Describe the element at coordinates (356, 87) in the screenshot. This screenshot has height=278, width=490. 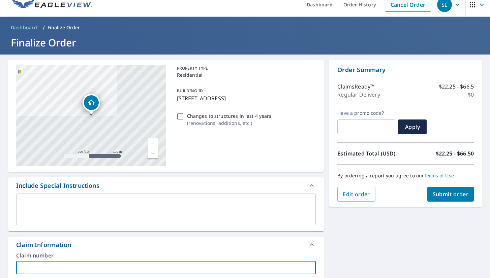
I see `p: ClaimsReady™` at that location.